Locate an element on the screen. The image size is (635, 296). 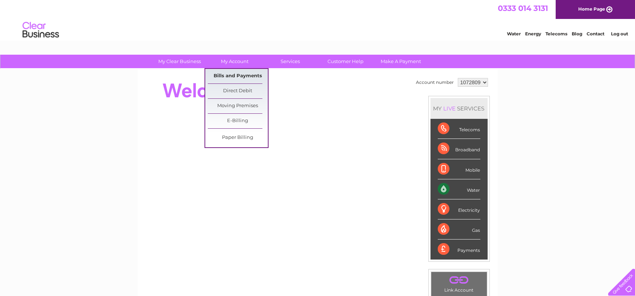
div: LIVE is located at coordinates (450, 108).